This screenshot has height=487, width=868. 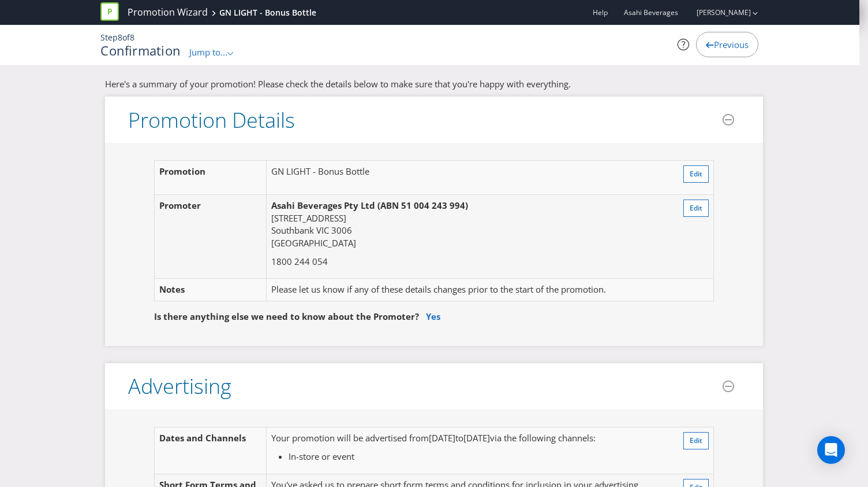 What do you see at coordinates (465, 289) in the screenshot?
I see `td: Please let us know if any of these details changes prior to the start of the promotion.` at bounding box center [465, 289].